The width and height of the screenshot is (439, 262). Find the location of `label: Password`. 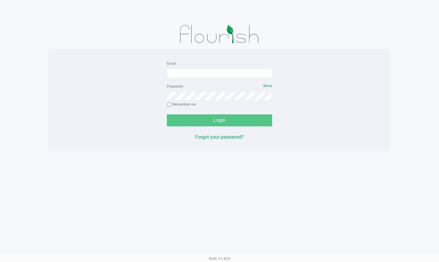

label: Password is located at coordinates (175, 87).